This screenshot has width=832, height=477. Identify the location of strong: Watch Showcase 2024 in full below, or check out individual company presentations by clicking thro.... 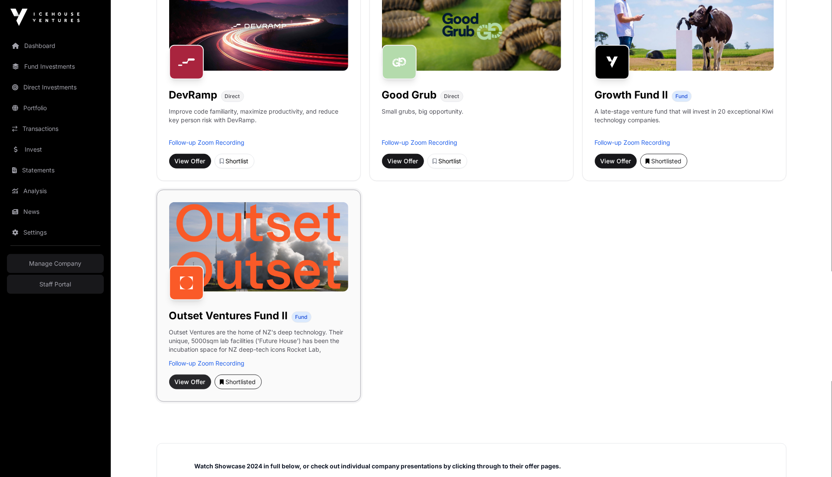
(378, 466).